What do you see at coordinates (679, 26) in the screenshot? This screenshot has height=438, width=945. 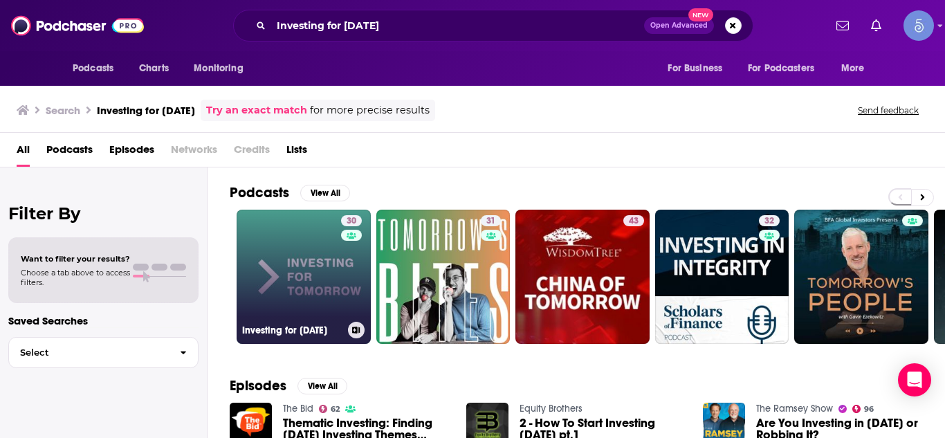 I see `span: Open Advanced` at bounding box center [679, 26].